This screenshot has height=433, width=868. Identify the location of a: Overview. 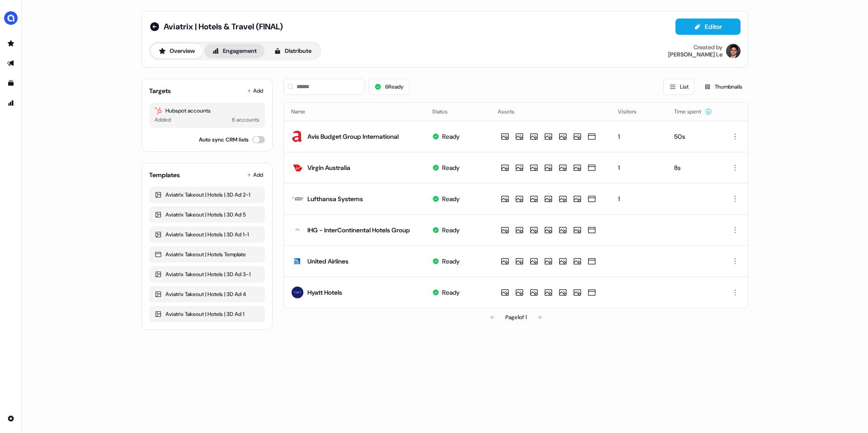
(176, 51).